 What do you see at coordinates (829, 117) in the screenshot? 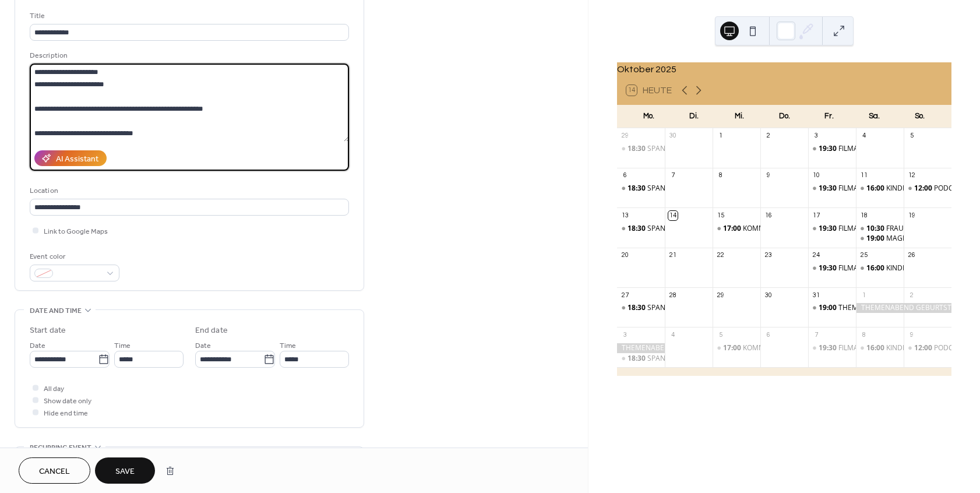
I see `div: Fr.` at bounding box center [829, 117].